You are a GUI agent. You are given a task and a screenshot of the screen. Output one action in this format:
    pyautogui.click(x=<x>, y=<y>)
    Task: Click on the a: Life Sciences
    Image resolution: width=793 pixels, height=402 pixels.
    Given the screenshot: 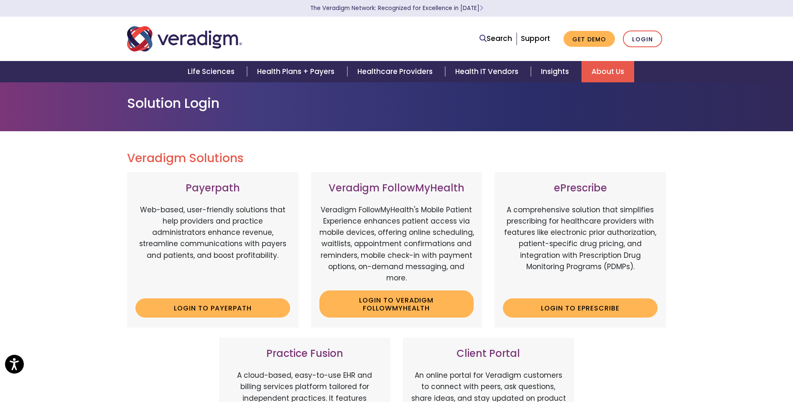 What is the action you would take?
    pyautogui.click(x=212, y=71)
    